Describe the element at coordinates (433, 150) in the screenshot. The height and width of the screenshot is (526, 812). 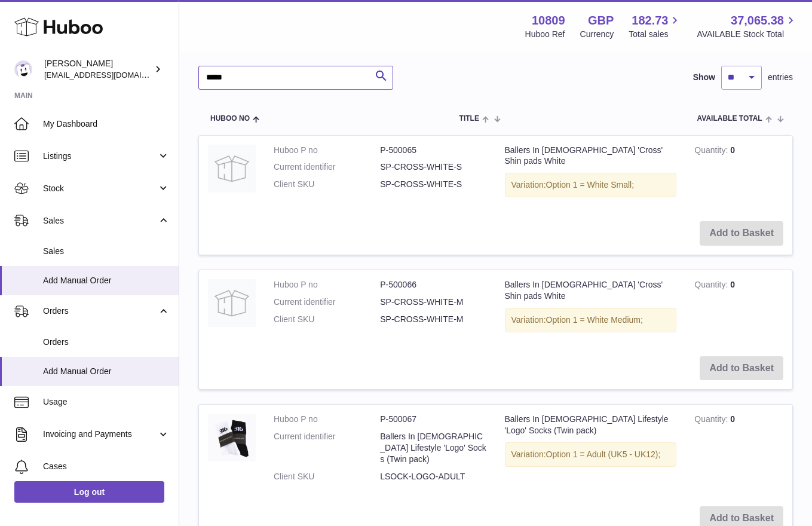
I see `dd: P-500065` at that location.